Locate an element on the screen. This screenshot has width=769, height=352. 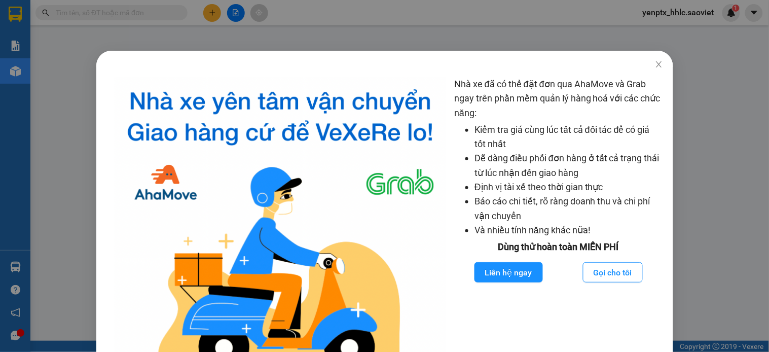
li: Báo cáo chi tiết, rõ ràng doanh thu và chi phí vận chuyển is located at coordinates (569, 208).